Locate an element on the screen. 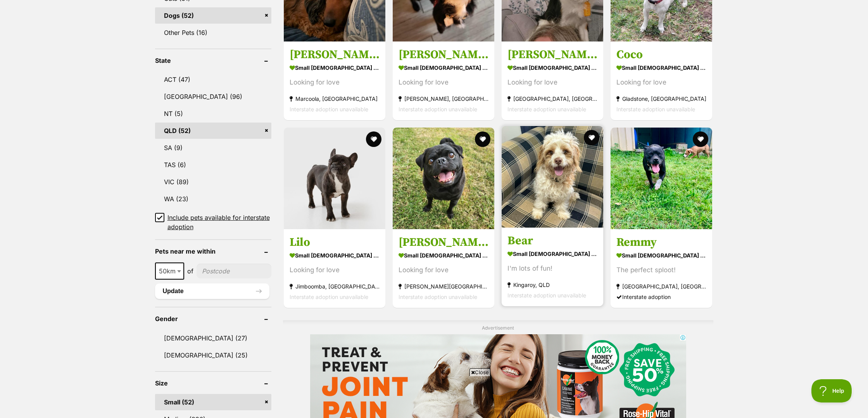  a: WA (23) is located at coordinates (213, 199).